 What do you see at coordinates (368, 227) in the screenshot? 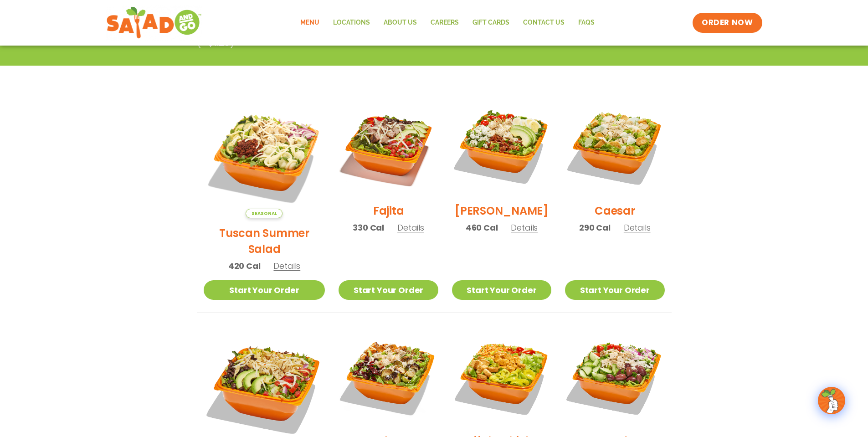
I see `span: 330 Cal` at bounding box center [368, 227].